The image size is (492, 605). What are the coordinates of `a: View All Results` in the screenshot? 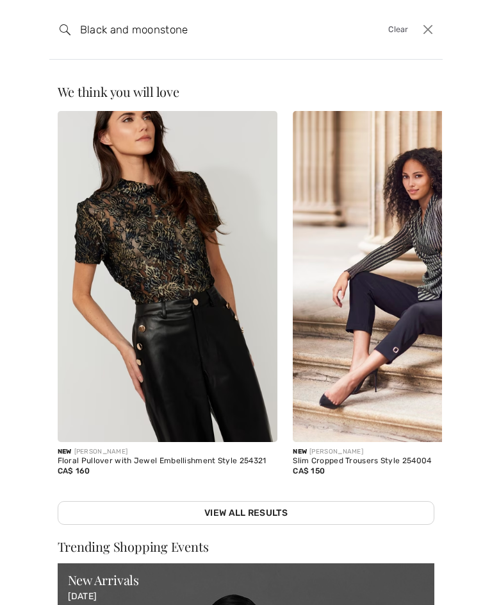 It's located at (246, 512).